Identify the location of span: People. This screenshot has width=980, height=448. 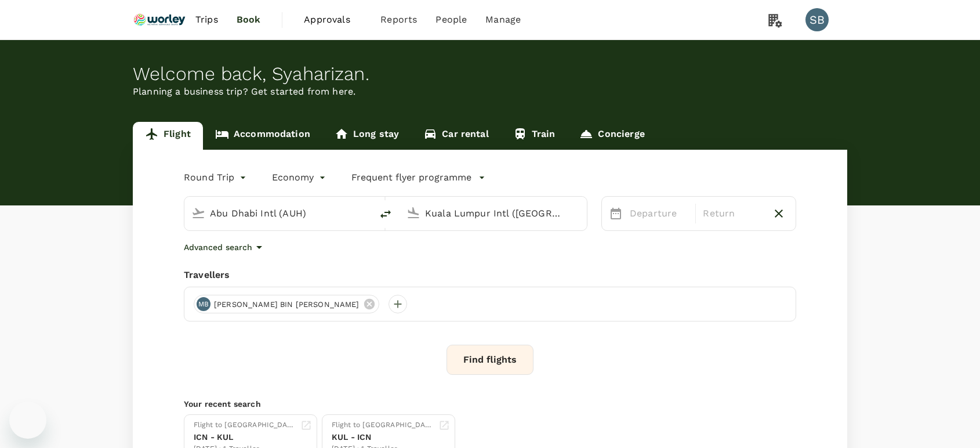
(451, 20).